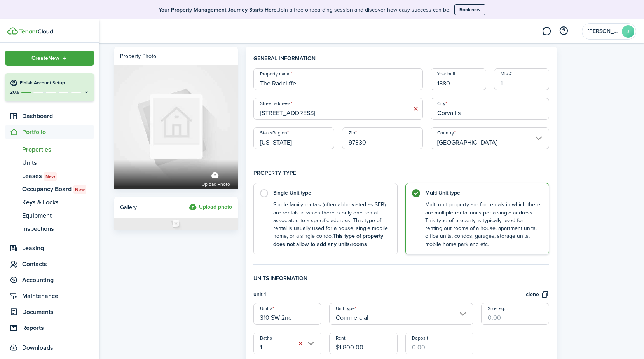 This screenshot has height=359, width=644. What do you see at coordinates (328, 240) in the screenshot?
I see `b: This type of property does not allow to add any units/rooms` at bounding box center [328, 240].